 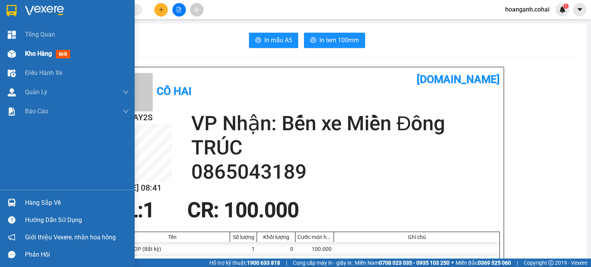 I want to click on div: Hàng sắp về, so click(x=77, y=203).